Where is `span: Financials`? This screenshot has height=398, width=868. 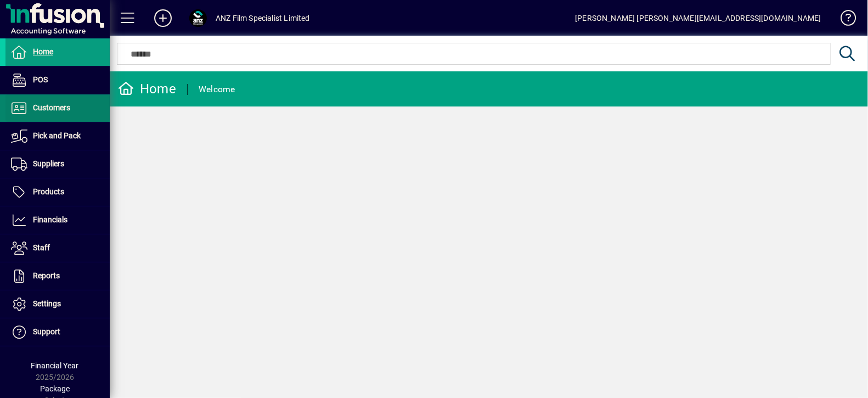
span: Financials is located at coordinates (50, 220).